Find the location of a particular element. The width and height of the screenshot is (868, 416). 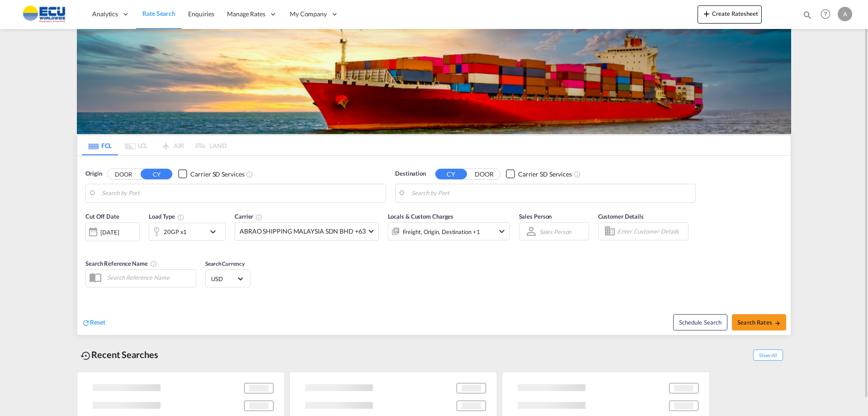

span: Destination is located at coordinates (411, 174).